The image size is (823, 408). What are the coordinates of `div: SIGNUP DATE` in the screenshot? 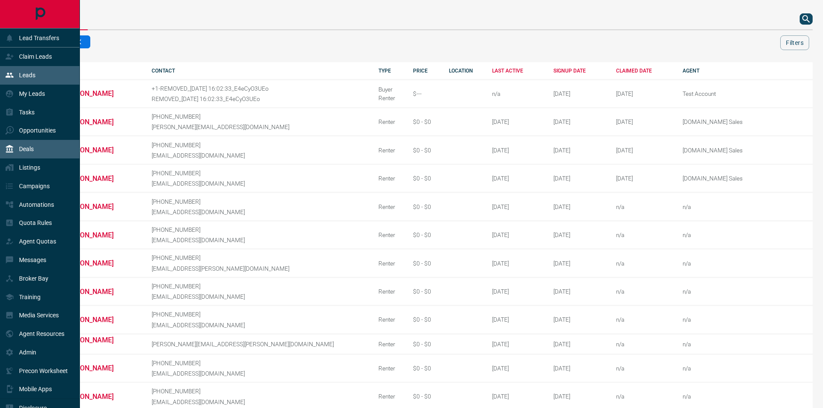 It's located at (578, 71).